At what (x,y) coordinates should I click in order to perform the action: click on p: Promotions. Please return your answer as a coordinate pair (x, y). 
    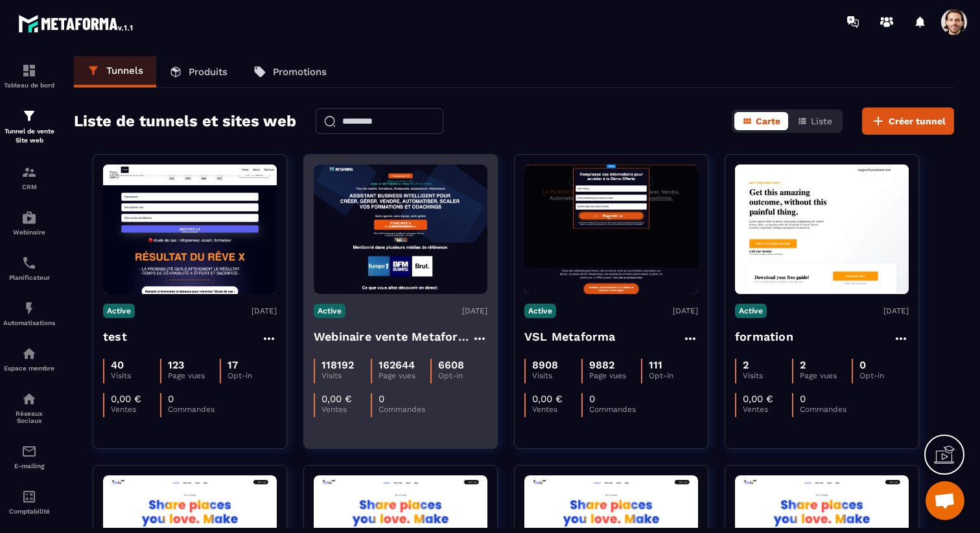
    Looking at the image, I should click on (299, 72).